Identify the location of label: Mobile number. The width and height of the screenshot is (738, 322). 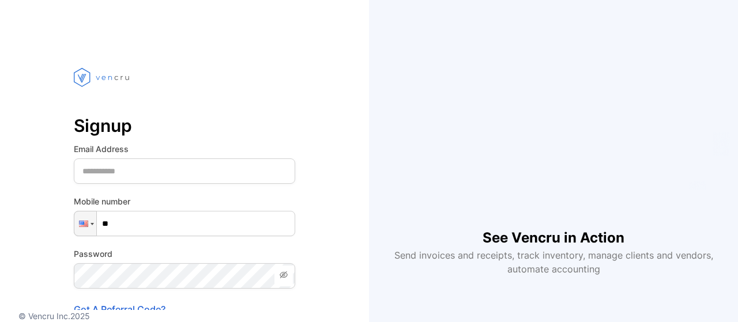
(184, 201).